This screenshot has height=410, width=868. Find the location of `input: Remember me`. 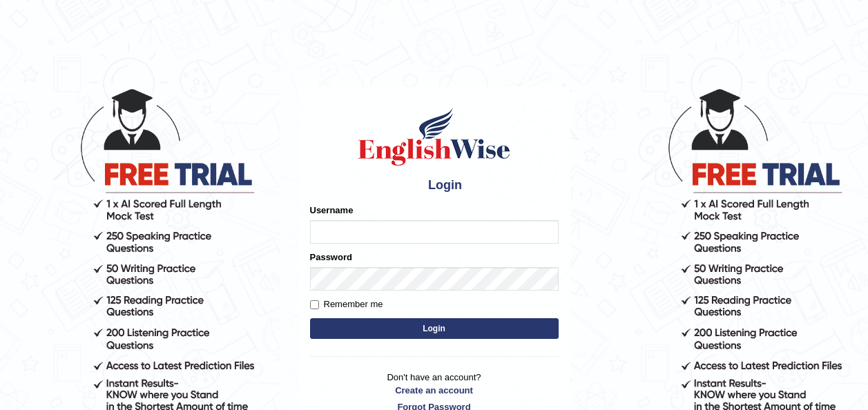

input: Remember me is located at coordinates (314, 305).